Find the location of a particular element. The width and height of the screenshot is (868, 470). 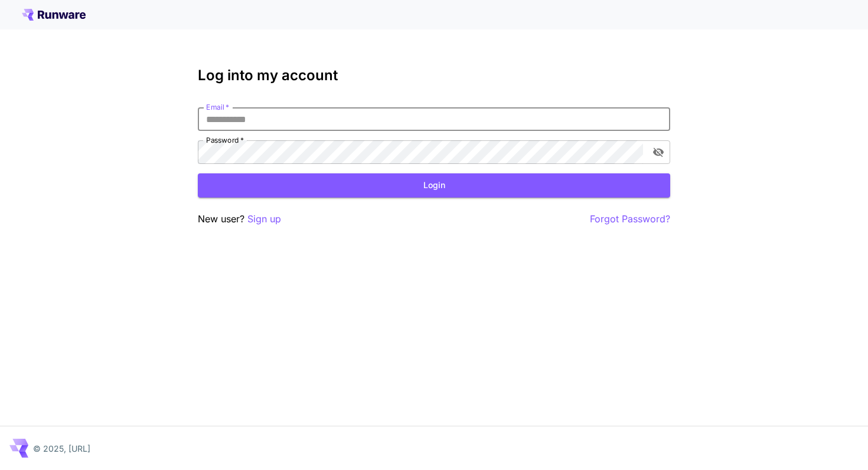

p: New user? is located at coordinates (240, 219).